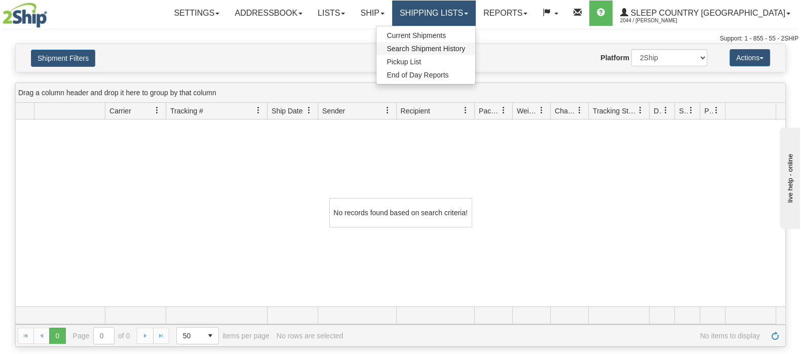  What do you see at coordinates (333, 111) in the screenshot?
I see `span: Sender` at bounding box center [333, 111].